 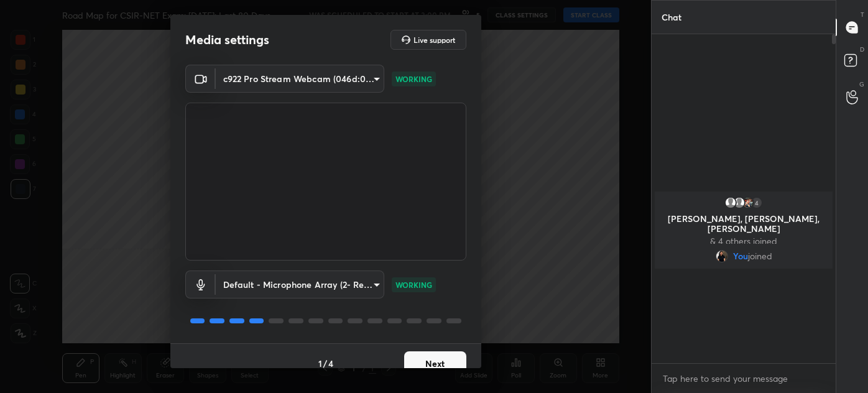 What do you see at coordinates (320, 363) in the screenshot?
I see `h4: 1` at bounding box center [320, 363].